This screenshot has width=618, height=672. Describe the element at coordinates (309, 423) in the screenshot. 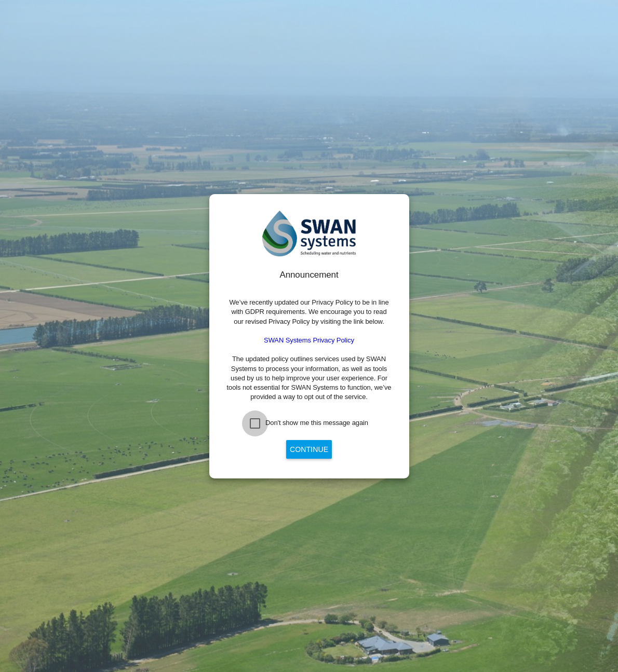

I see `md-checkbox: Don't show me this message again` at that location.